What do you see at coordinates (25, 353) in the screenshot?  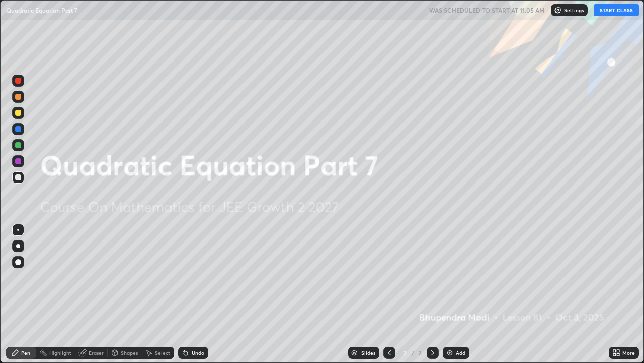 I see `div: Pen` at bounding box center [25, 353].